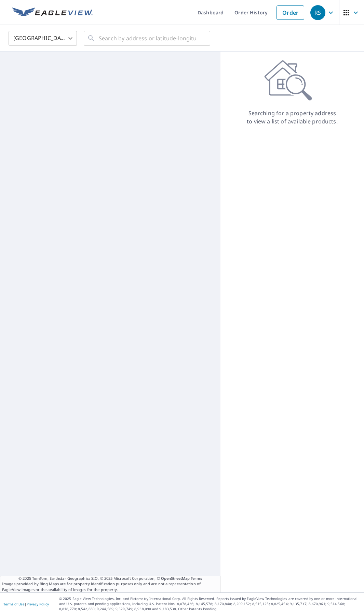  I want to click on a: Privacy Policy, so click(38, 604).